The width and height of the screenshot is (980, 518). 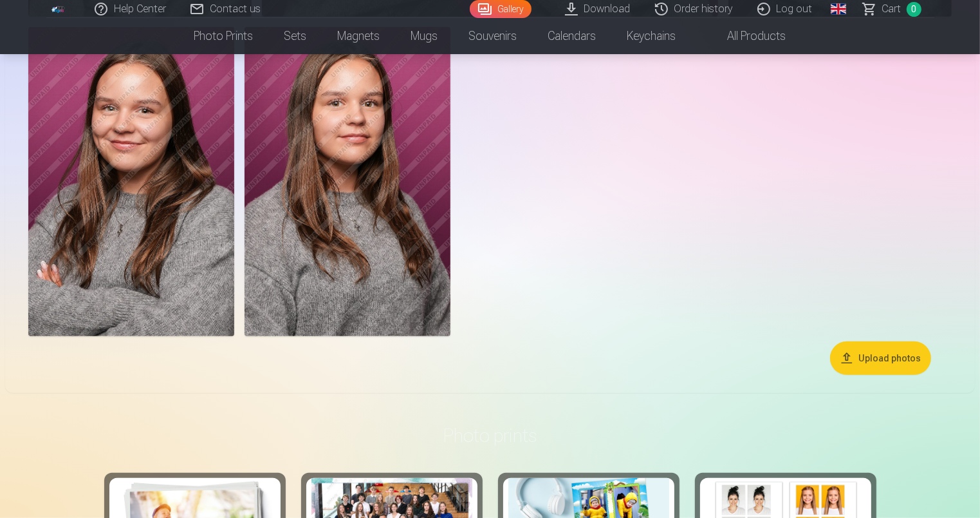 I want to click on span: 0, so click(x=914, y=9).